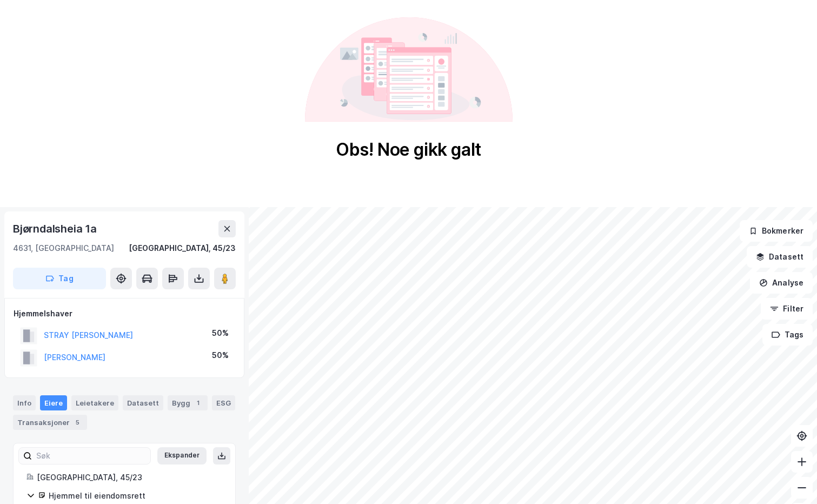 Image resolution: width=817 pixels, height=504 pixels. I want to click on div: Hjemmelshaver, so click(124, 313).